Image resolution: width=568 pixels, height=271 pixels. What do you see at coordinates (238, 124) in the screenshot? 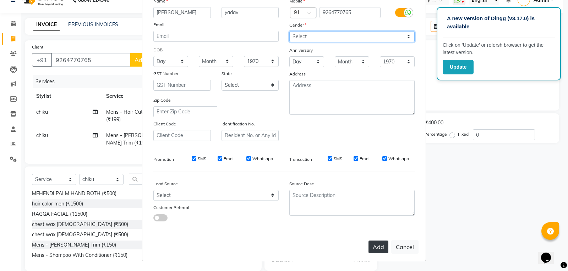
I see `label: Identification No.` at bounding box center [238, 124].